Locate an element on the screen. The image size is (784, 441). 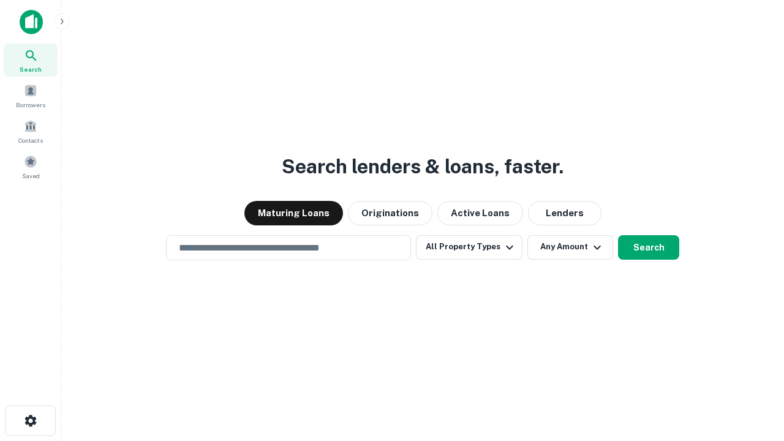
a: Saved is located at coordinates (31, 167).